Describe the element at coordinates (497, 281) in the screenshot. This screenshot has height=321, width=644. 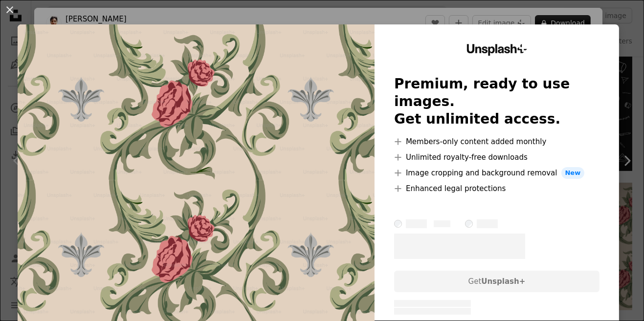
I see `div: Get` at that location.